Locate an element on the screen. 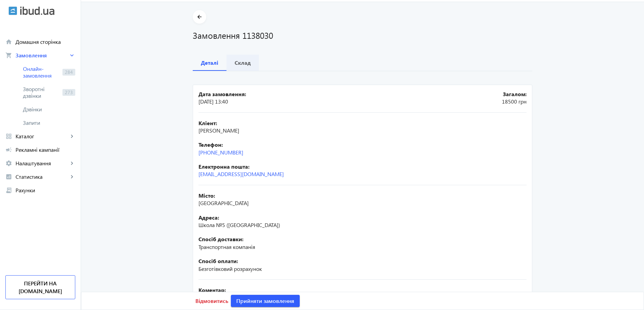 The height and width of the screenshot is (310, 644). h1: Замовлення 1138030 is located at coordinates (363, 35).